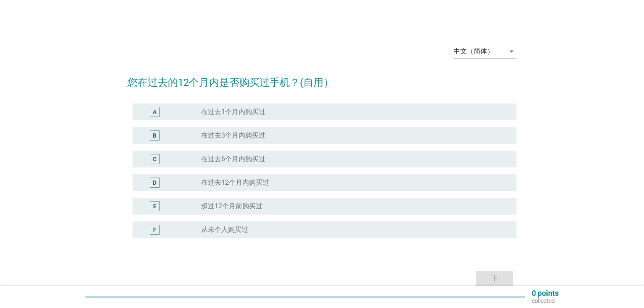 This screenshot has width=644, height=308. What do you see at coordinates (155, 230) in the screenshot?
I see `div: F` at bounding box center [155, 230].